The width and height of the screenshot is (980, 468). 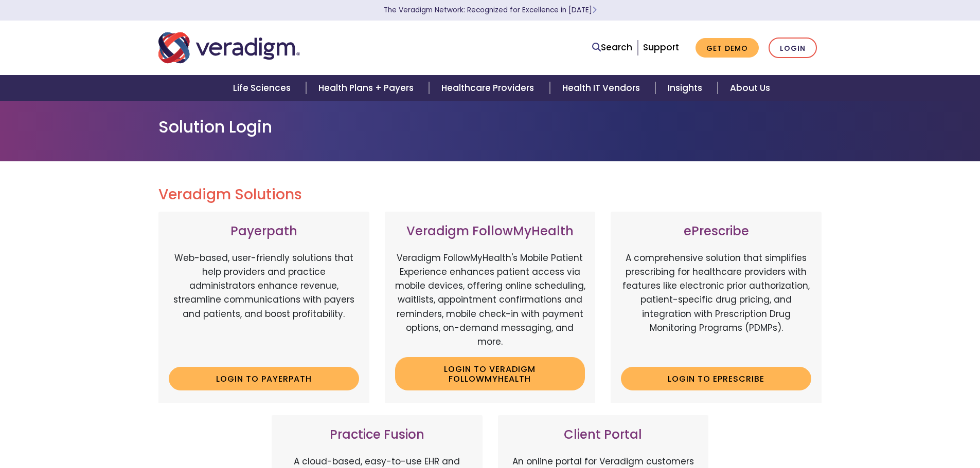 I want to click on a: Login to Payerpath, so click(x=264, y=379).